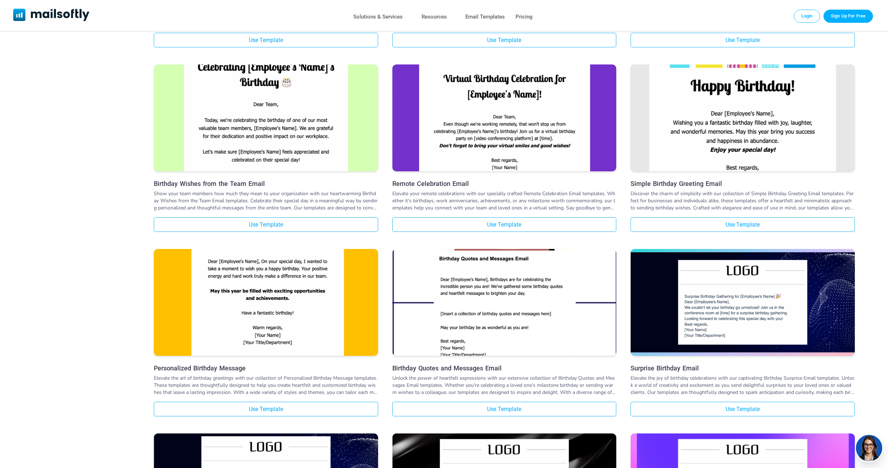  What do you see at coordinates (378, 17) in the screenshot?
I see `a: Solutions & Services` at bounding box center [378, 17].